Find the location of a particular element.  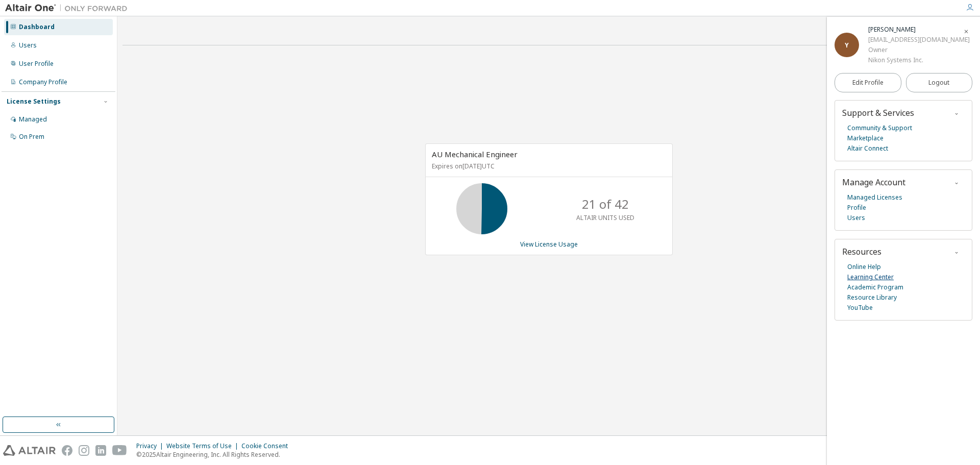

div: Privacy is located at coordinates (151, 446).